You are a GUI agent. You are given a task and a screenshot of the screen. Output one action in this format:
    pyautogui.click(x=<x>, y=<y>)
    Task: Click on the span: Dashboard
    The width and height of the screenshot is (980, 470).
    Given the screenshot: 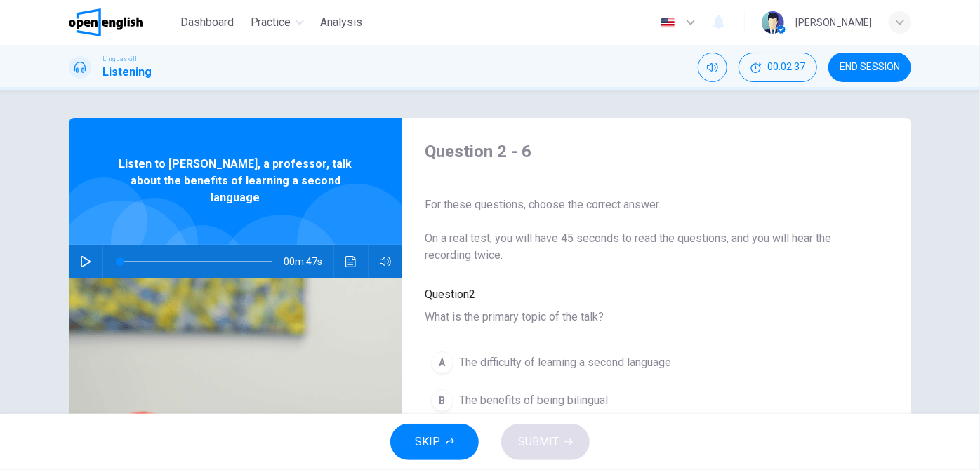 What is the action you would take?
    pyautogui.click(x=207, y=22)
    